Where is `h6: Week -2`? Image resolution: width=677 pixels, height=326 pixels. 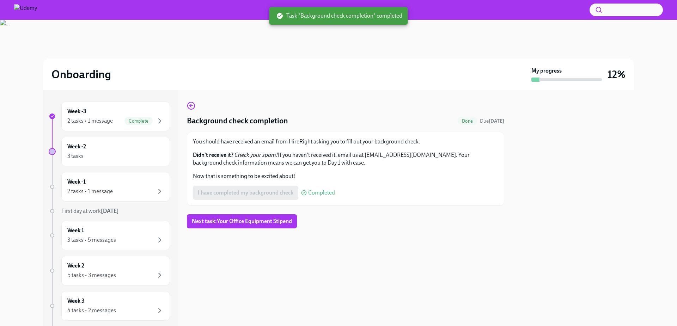 h6: Week -2 is located at coordinates (76, 147).